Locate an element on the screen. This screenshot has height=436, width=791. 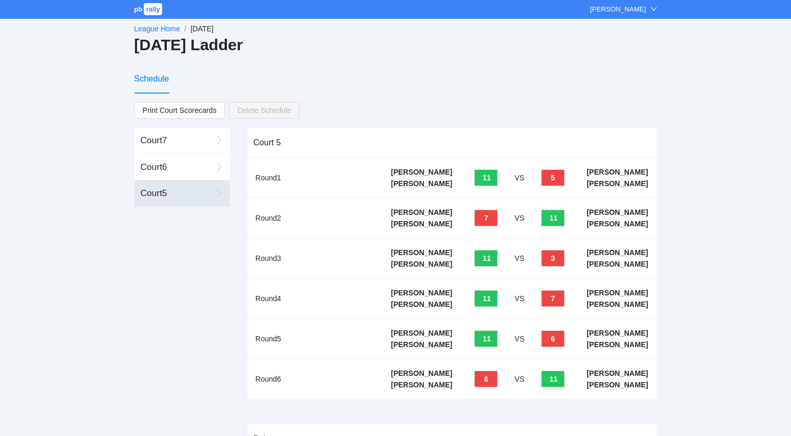
a: pbrally is located at coordinates (149, 9).